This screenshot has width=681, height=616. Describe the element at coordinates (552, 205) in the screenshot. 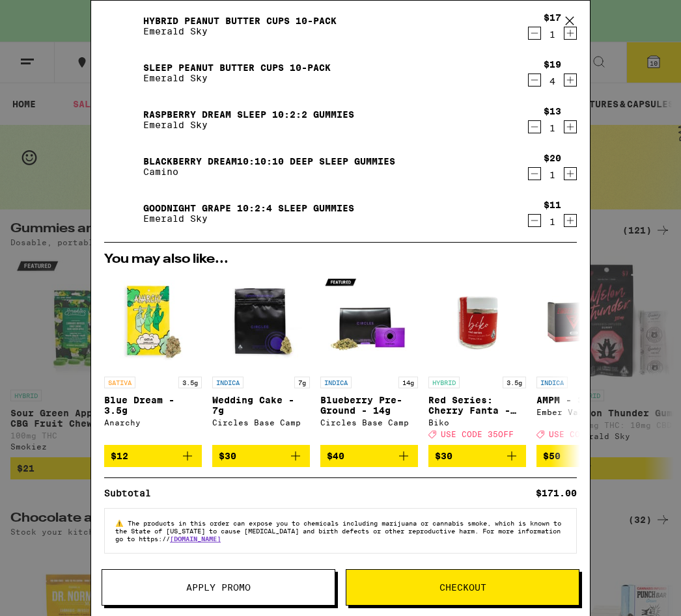

I see `div: $11` at that location.